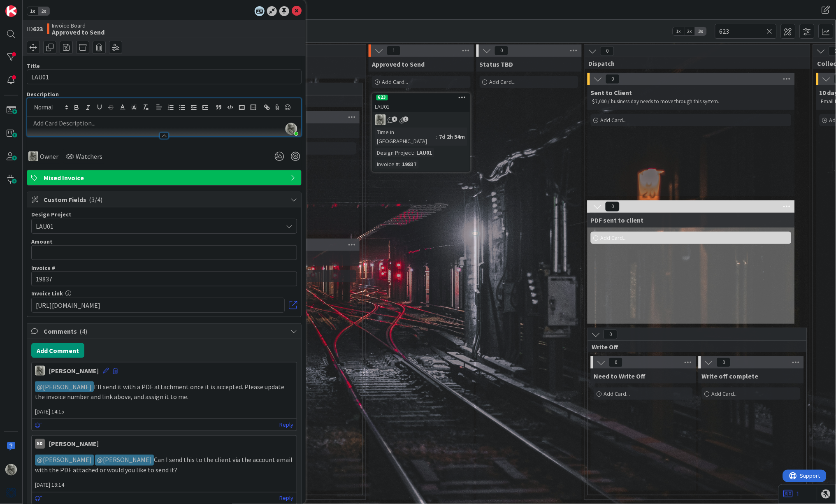  I want to click on span: Need to Write Off, so click(620, 376).